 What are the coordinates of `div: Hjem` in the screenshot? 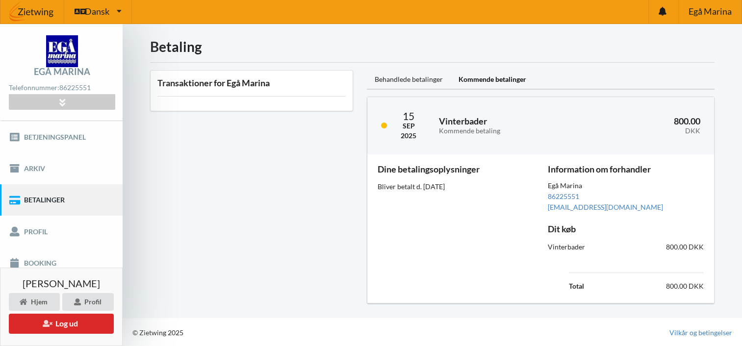 It's located at (34, 302).